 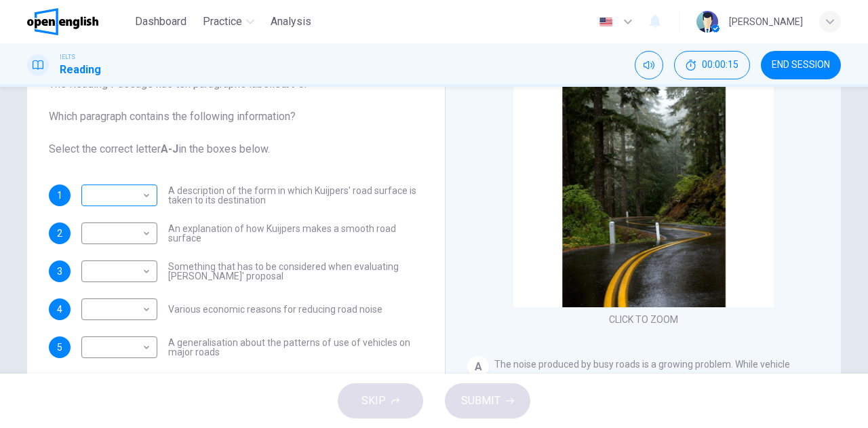 What do you see at coordinates (708, 22) in the screenshot?
I see `img: Profile picture` at bounding box center [708, 22].